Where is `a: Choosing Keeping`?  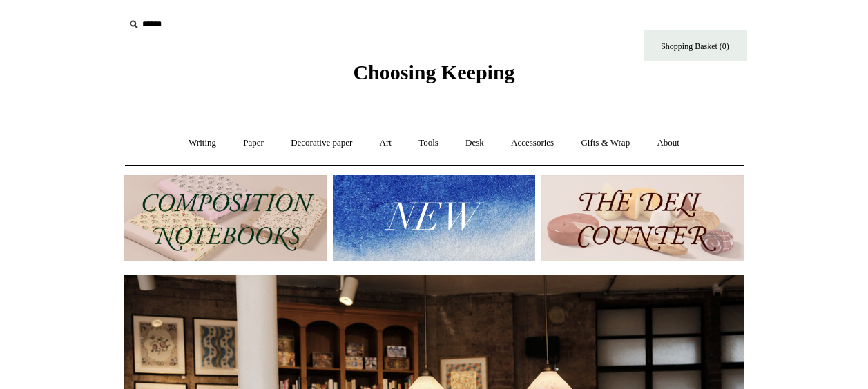 a: Choosing Keeping is located at coordinates (434, 77).